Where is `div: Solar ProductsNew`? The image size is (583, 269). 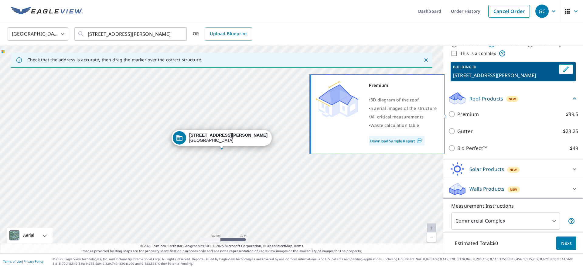
div: Solar ProductsNew is located at coordinates (513, 169).